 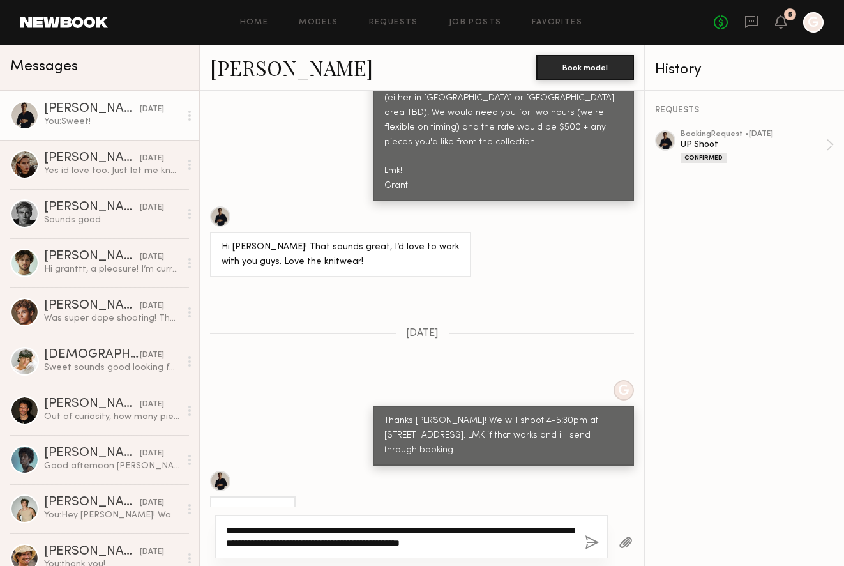 I want to click on div: Out of curiosity, how many pieces would you be gifting?, so click(x=112, y=416).